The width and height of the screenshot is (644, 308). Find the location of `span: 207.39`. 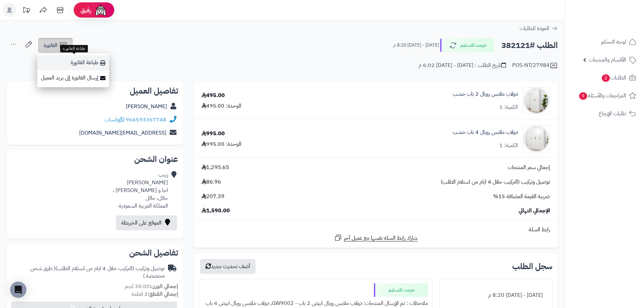

span: 207.39 is located at coordinates (213, 197).